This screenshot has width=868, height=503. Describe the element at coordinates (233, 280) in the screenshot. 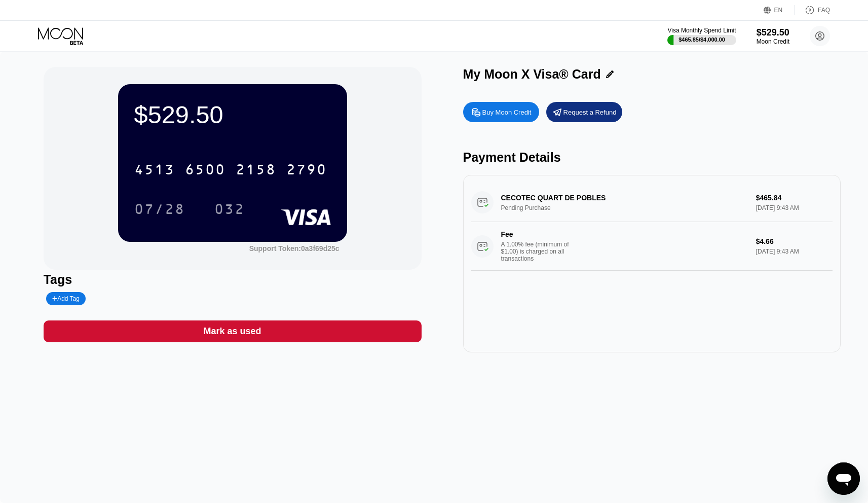

I see `div: Tags` at that location.